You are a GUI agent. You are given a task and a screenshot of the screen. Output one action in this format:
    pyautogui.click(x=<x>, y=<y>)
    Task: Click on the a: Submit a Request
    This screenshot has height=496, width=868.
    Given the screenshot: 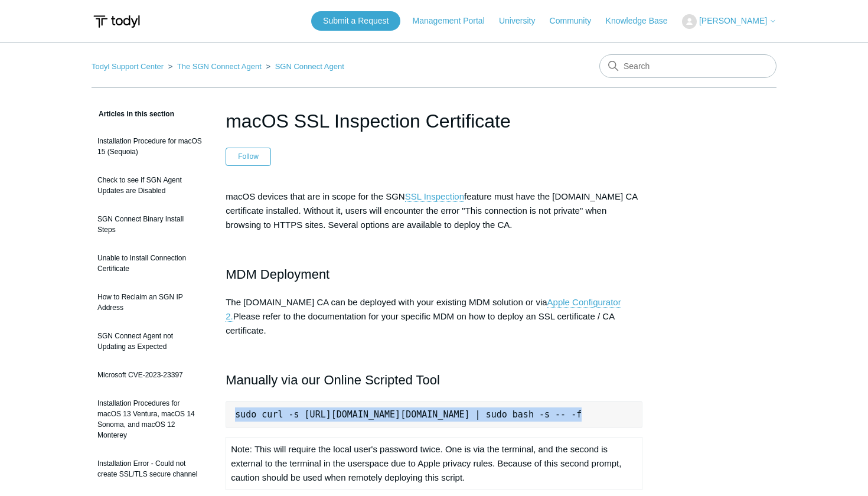 What is the action you would take?
    pyautogui.click(x=355, y=21)
    